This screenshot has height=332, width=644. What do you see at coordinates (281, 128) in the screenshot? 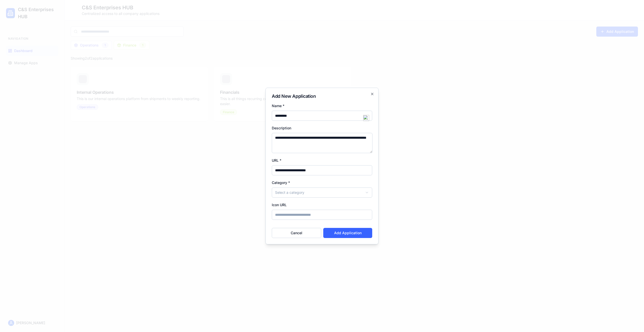
I see `label: Description` at bounding box center [281, 128].